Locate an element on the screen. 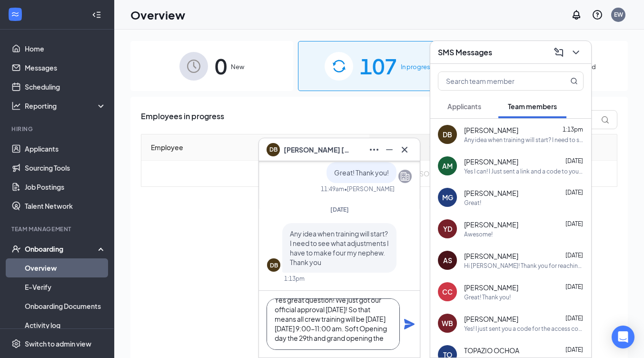 The image size is (644, 358). div: Yes! I just sent you a code for the access code for your food handlers permit. is located at coordinates (524, 328).